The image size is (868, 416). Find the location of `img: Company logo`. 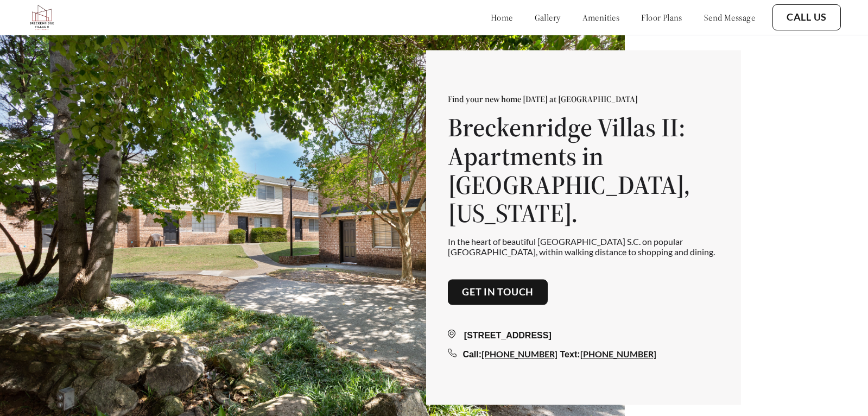

img: Company logo is located at coordinates (42, 17).